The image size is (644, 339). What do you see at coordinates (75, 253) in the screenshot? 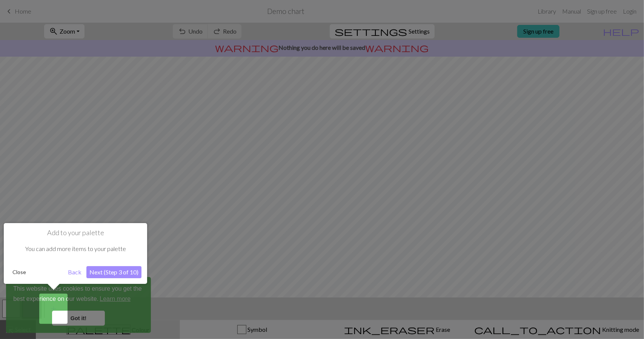
I see `div: Add to your palette` at bounding box center [75, 253].